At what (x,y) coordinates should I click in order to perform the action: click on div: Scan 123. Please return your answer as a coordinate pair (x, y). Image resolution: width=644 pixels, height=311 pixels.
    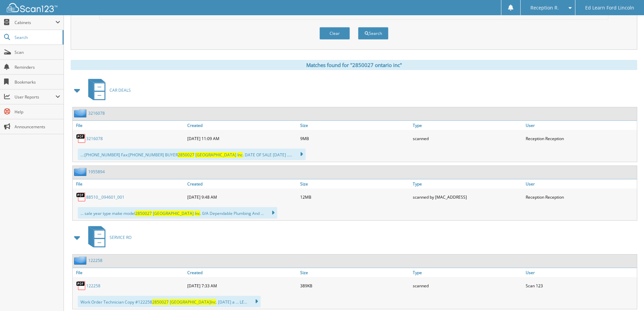
    Looking at the image, I should click on (581, 285).